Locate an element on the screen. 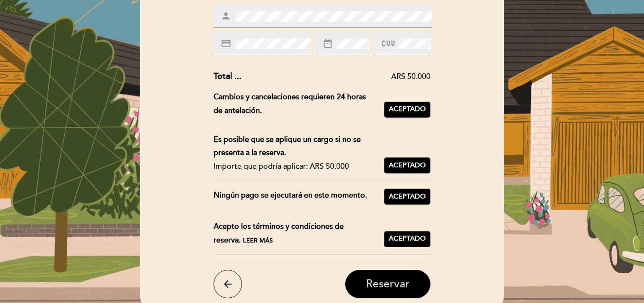 The height and width of the screenshot is (303, 644). span: Reservar is located at coordinates (388, 284).